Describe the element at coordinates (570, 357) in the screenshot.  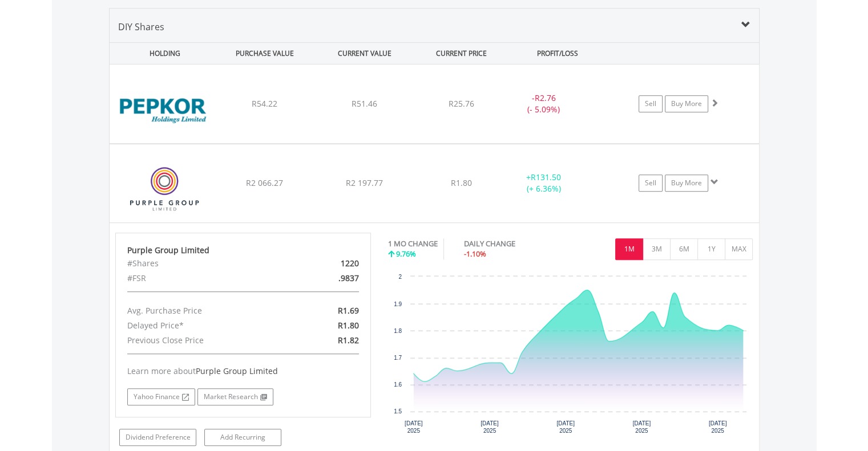
I see `div: Chart. Highcharts interactive chart.` at that location.